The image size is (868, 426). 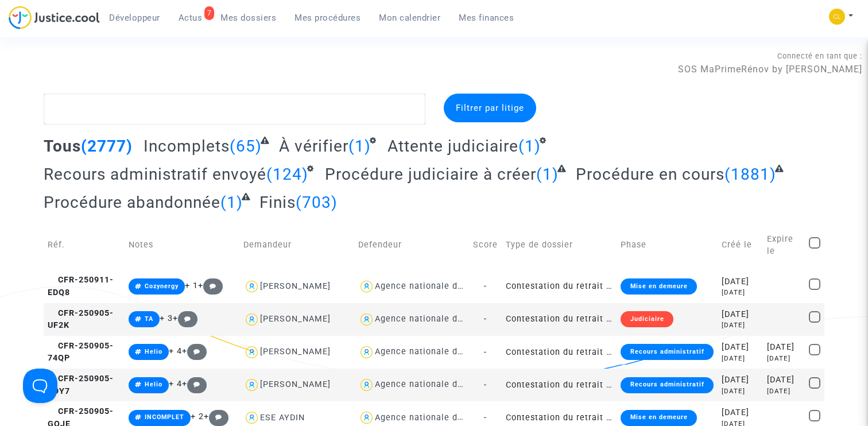 I want to click on span: (703), so click(x=316, y=202).